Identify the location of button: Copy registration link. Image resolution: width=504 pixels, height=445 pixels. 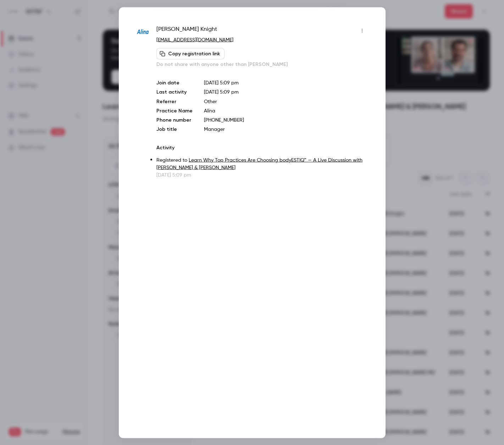
(190, 54).